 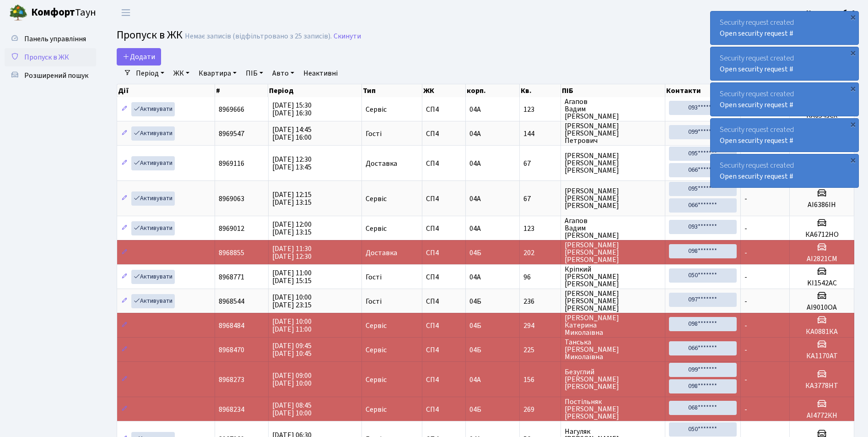 What do you see at coordinates (822, 205) in the screenshot?
I see `h5: АІ6386ІН` at bounding box center [822, 205].